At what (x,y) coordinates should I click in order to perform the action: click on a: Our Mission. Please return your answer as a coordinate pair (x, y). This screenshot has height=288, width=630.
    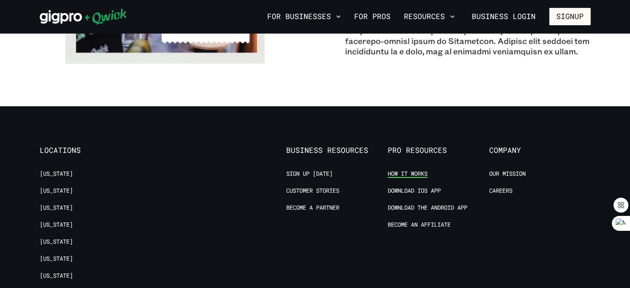
    Looking at the image, I should click on (508, 174).